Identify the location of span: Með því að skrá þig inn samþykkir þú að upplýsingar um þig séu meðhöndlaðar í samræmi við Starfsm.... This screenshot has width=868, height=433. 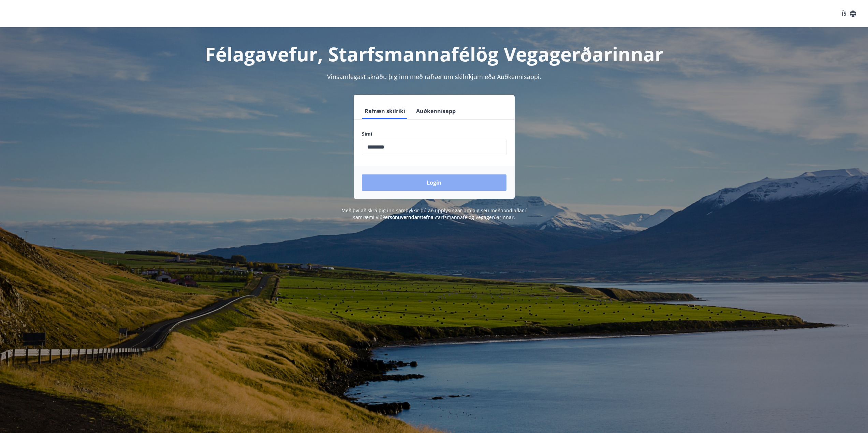
(434, 213).